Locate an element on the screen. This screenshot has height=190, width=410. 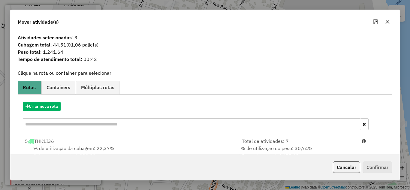
strong: Tempo de atendimento total is located at coordinates (49, 59).